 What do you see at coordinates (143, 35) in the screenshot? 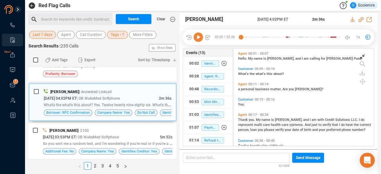
I see `span: More Filters` at bounding box center [143, 35].